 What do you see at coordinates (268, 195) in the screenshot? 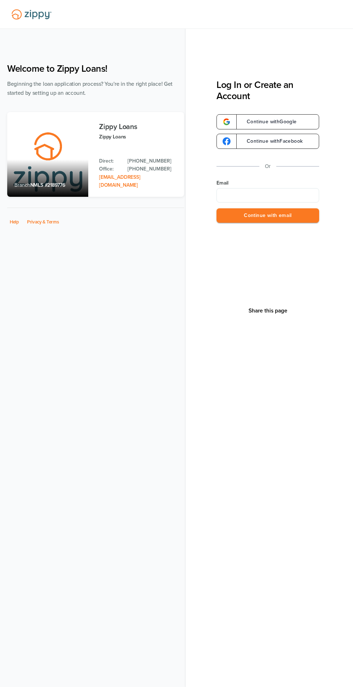
I see `input: Email Address` at bounding box center [268, 195].